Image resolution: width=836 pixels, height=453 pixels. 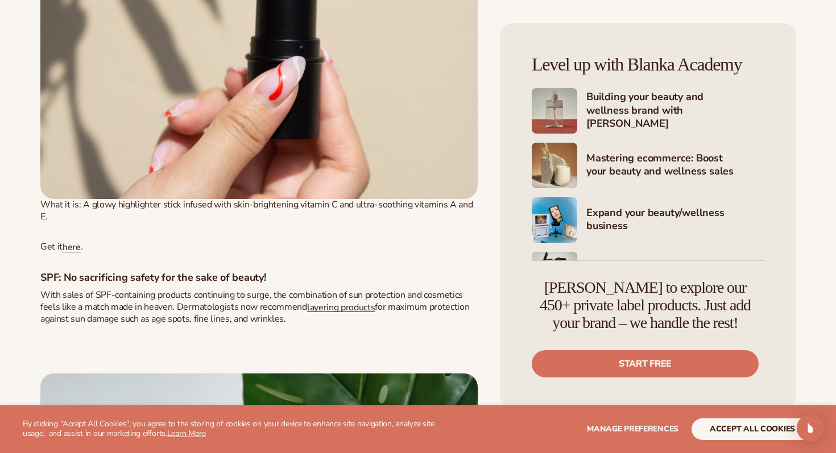 I want to click on button: Manage preferences, so click(x=632, y=429).